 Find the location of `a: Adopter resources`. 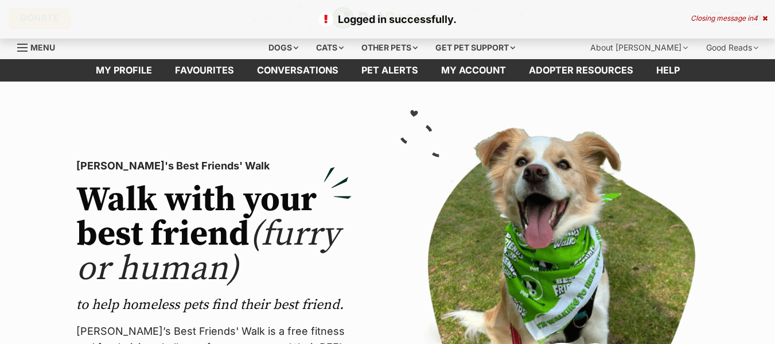

a: Adopter resources is located at coordinates (581, 70).